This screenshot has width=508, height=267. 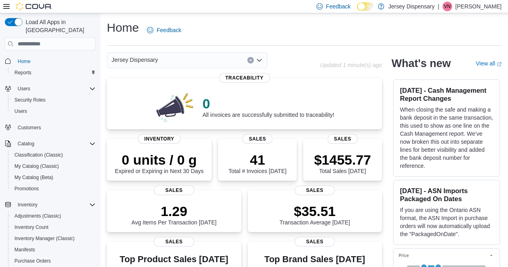 What do you see at coordinates (24, 61) in the screenshot?
I see `a: Home` at bounding box center [24, 61].